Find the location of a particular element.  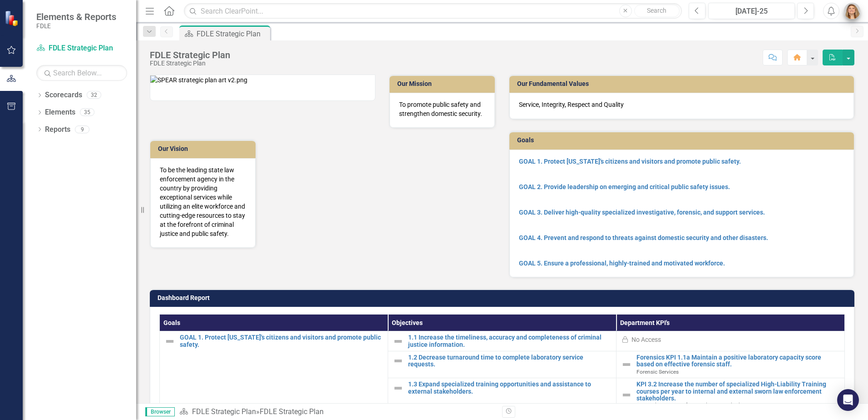

img: ClearPoint Strategy is located at coordinates (13, 19).